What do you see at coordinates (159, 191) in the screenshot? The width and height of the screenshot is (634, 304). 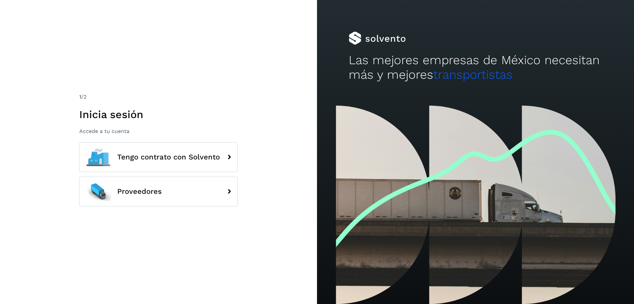 I see `button: Proveedores` at bounding box center [159, 191].